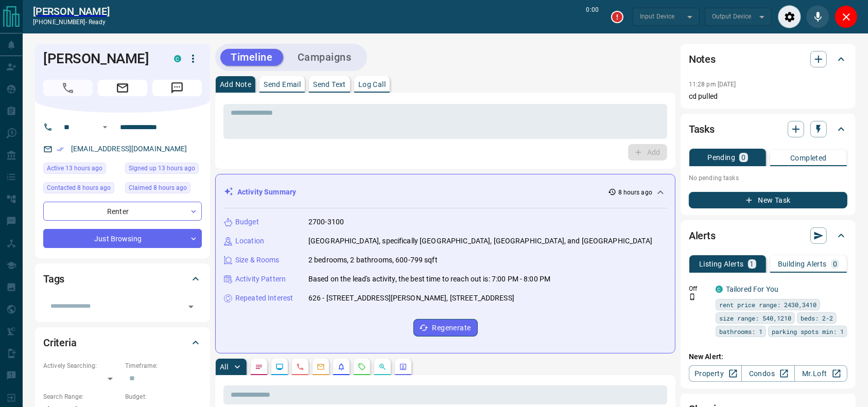  I want to click on div: Renter, so click(123, 211).